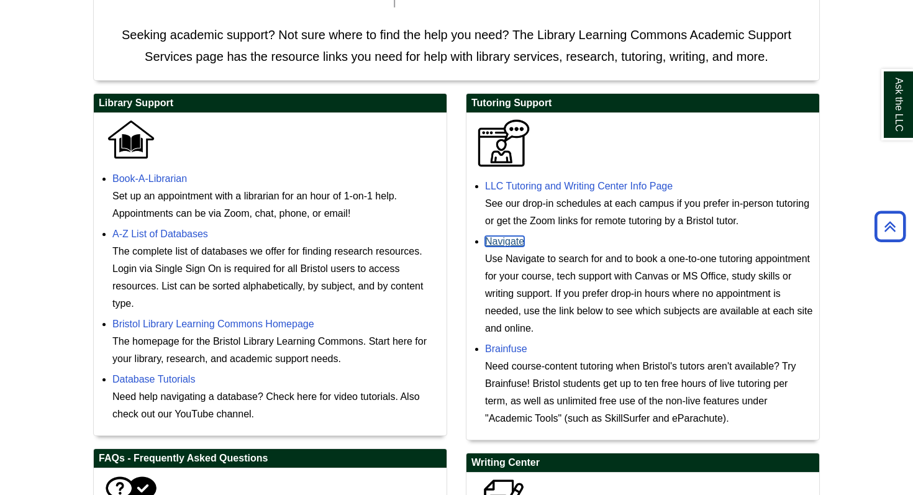 The height and width of the screenshot is (495, 913). What do you see at coordinates (270, 103) in the screenshot?
I see `h2: Library Support` at bounding box center [270, 103].